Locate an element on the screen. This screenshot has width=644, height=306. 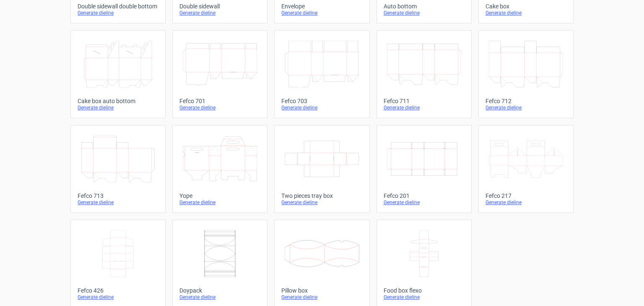
div: Envelope is located at coordinates (322, 6).